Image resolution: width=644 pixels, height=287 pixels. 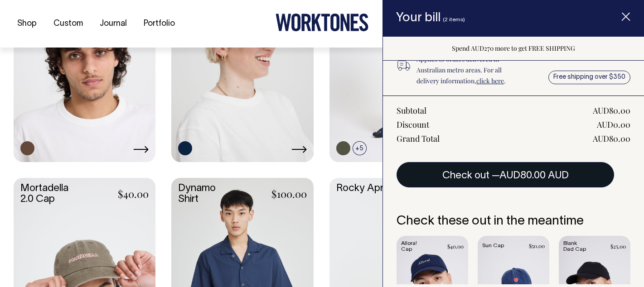 What do you see at coordinates (470, 70) in the screenshot?
I see `p: Applies to orders delivered in Australian metro areas. For all delivery information, .` at bounding box center [470, 70].